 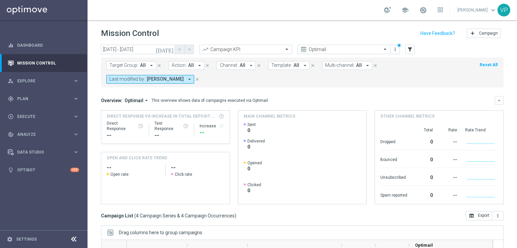 What do you see at coordinates (503, 10) in the screenshot?
I see `div: VP` at bounding box center [503, 10].